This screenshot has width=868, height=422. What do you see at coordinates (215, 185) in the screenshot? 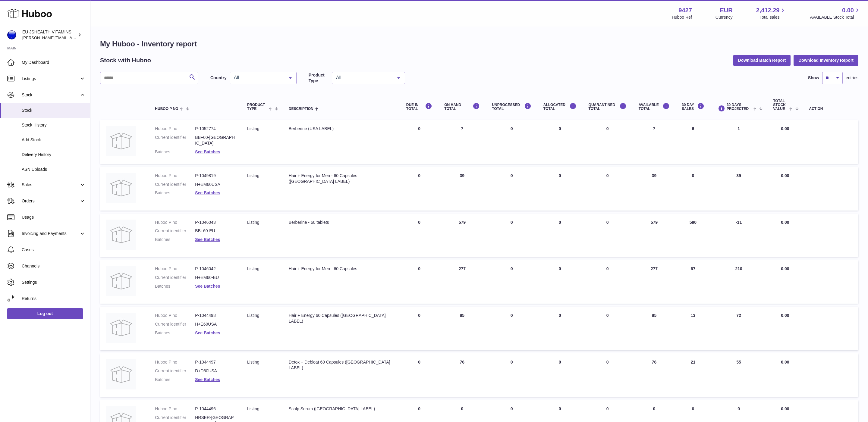
I see `dd: H+EM60USA` at bounding box center [215, 185].